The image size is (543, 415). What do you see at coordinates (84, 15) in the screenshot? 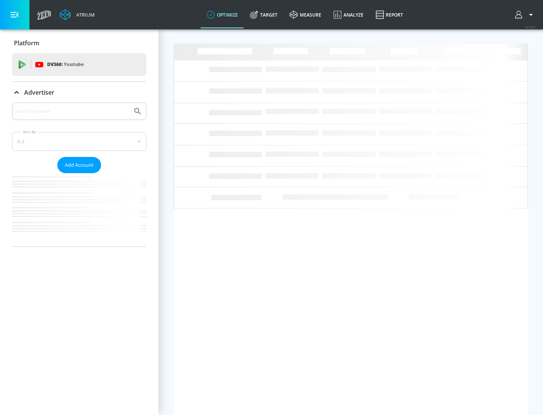
I see `div: Atrium` at bounding box center [84, 15].